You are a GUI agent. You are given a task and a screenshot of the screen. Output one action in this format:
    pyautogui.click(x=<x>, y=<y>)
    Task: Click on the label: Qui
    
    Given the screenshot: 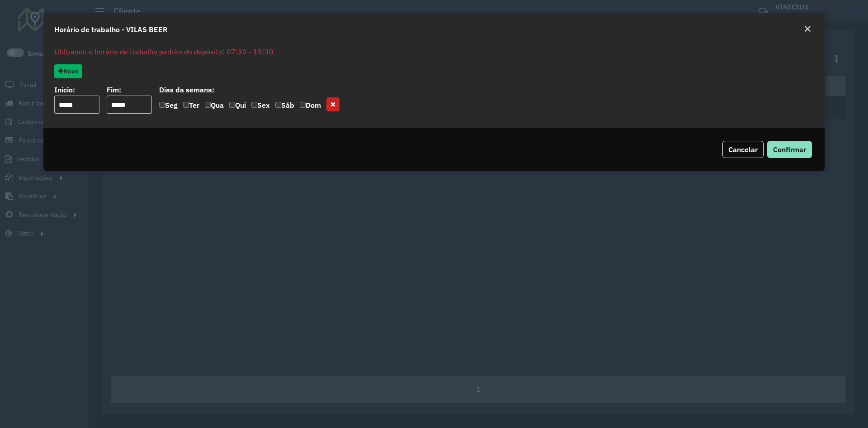 What is the action you would take?
    pyautogui.click(x=238, y=106)
    